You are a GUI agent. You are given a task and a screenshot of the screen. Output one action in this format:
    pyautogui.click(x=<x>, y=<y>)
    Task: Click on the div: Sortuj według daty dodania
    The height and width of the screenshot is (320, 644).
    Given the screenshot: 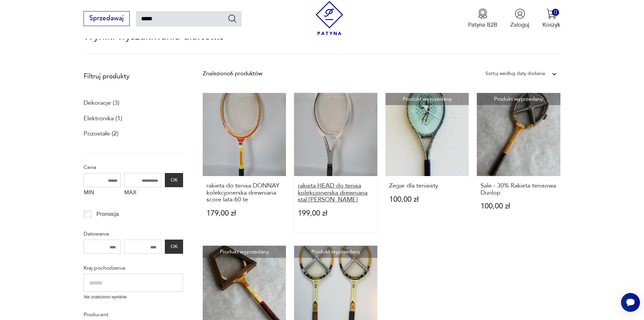 What is the action you would take?
    pyautogui.click(x=515, y=74)
    